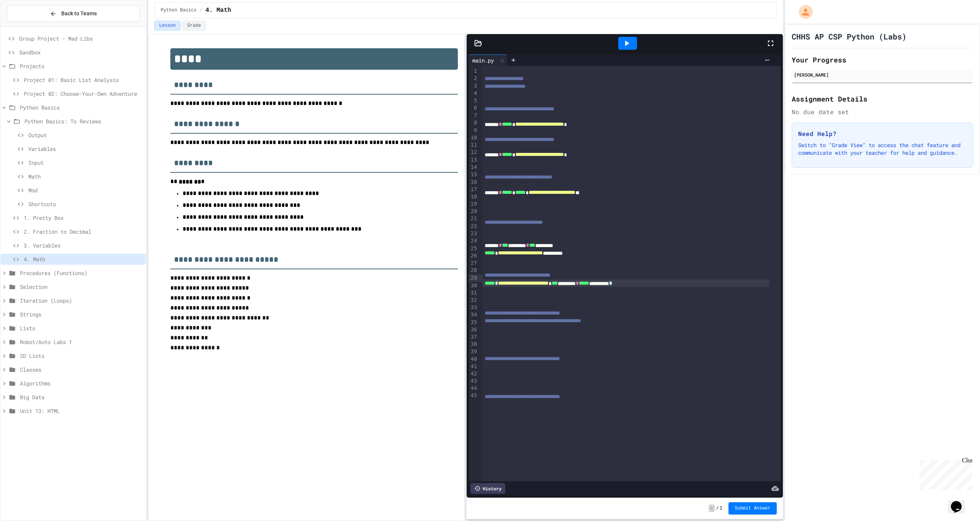 The width and height of the screenshot is (980, 521). Describe the element at coordinates (473, 100) in the screenshot. I see `div: 5` at that location.